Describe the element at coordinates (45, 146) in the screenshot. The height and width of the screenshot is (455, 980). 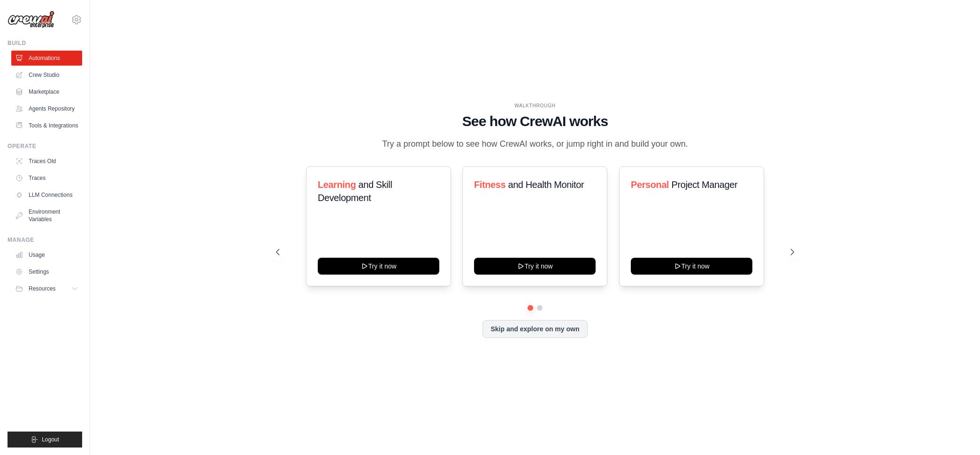
I see `div: Operate` at that location.